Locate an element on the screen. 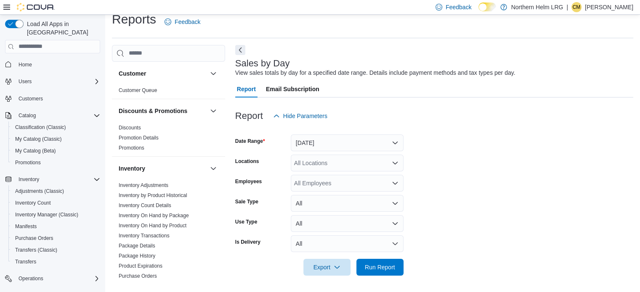 The image size is (640, 292). label: Date Range is located at coordinates (250, 141).